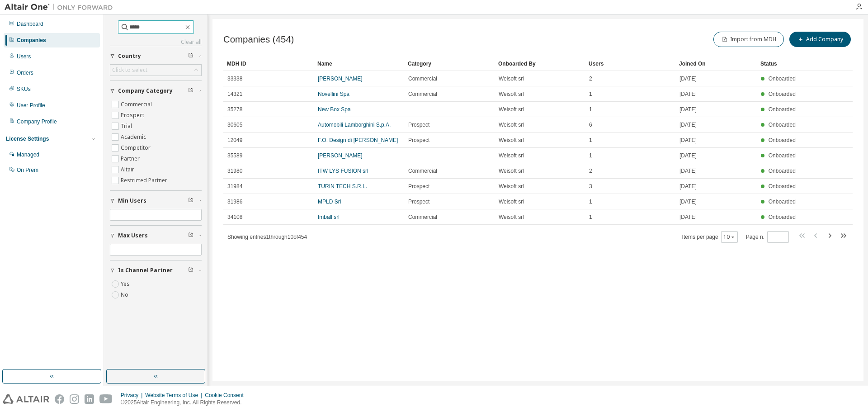 This screenshot has width=868, height=412. Describe the element at coordinates (136, 148) in the screenshot. I see `label: Competitor` at that location.